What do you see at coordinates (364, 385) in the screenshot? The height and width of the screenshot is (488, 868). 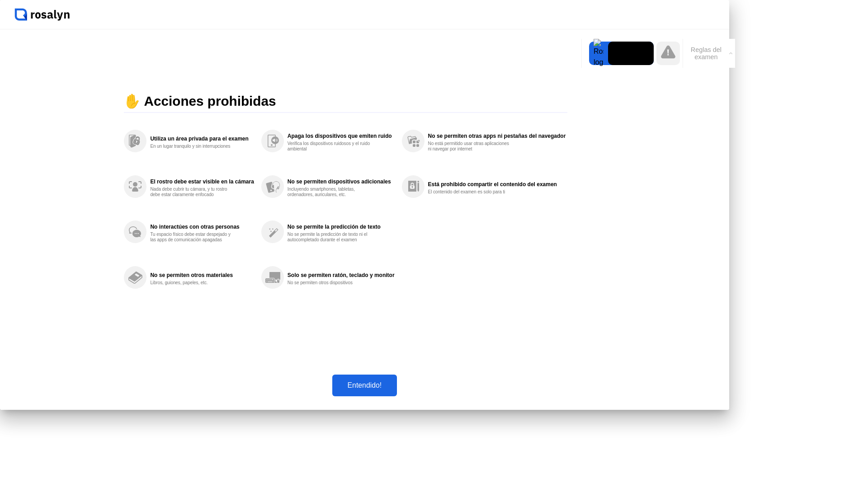 I see `div: Entendido!` at bounding box center [364, 385].